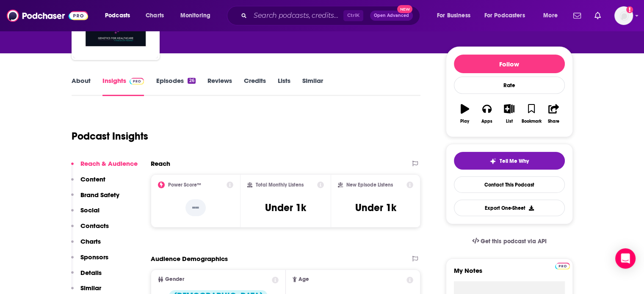  I want to click on input: Search podcasts, credits, & more..., so click(297, 16).